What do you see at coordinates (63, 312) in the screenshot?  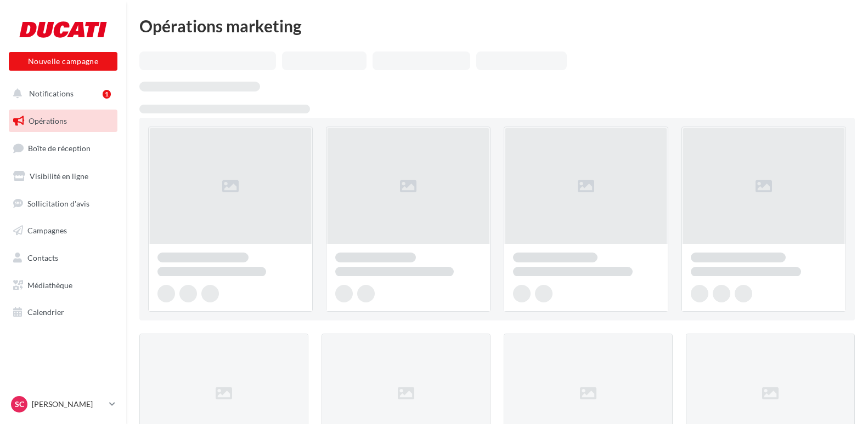 I see `a: Calendrier` at bounding box center [63, 312].